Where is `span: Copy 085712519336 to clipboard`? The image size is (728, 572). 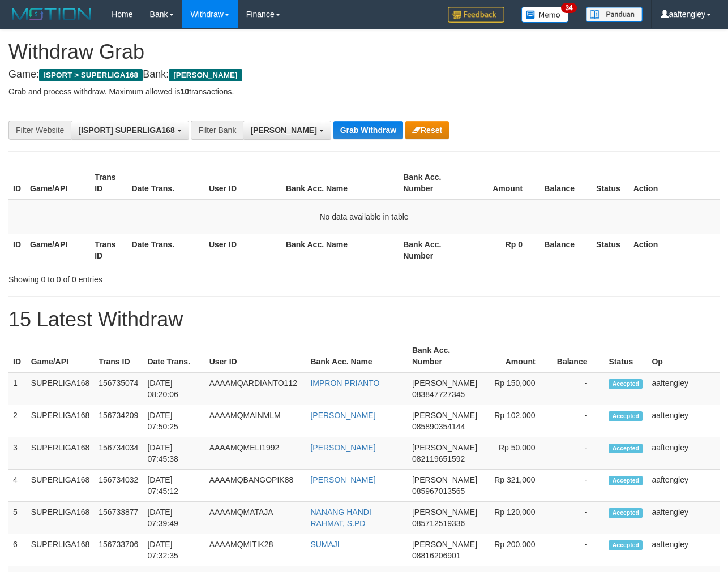 span: Copy 085712519336 to clipboard is located at coordinates (438, 523).